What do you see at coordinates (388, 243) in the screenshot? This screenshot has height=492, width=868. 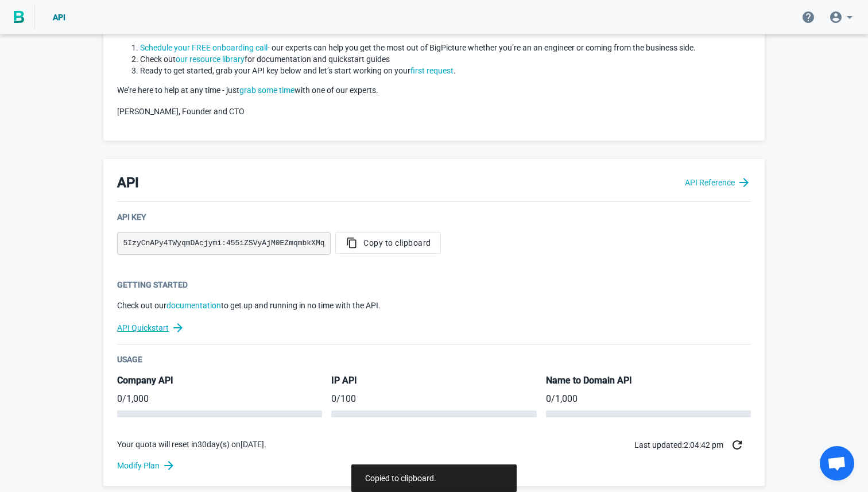 I see `span: Copy to clipboard` at bounding box center [388, 243].